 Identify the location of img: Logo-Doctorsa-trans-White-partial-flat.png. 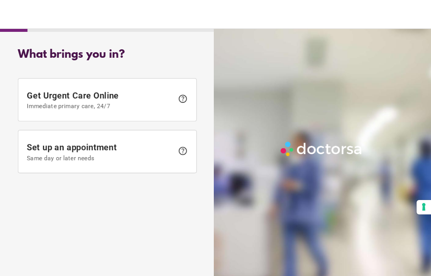
(321, 148).